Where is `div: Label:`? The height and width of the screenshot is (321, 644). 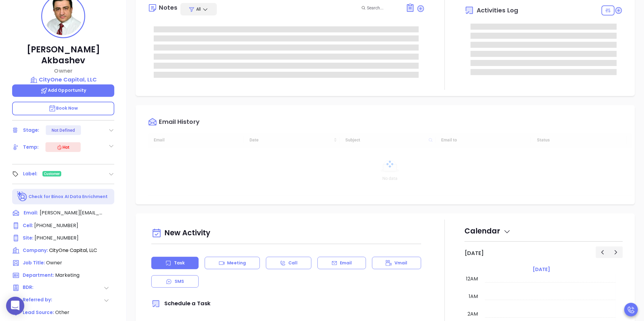
div: Label: is located at coordinates (31, 174).